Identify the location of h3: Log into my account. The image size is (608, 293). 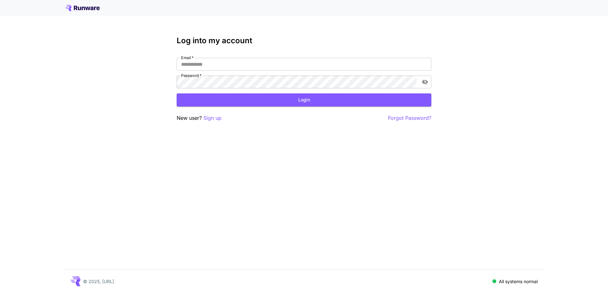
(304, 41).